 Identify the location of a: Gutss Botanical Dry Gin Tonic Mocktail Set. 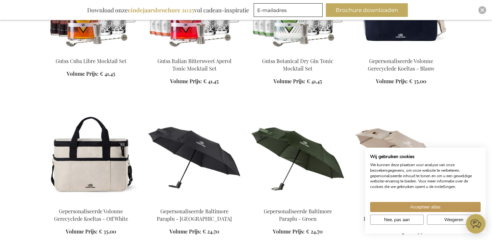
(298, 65).